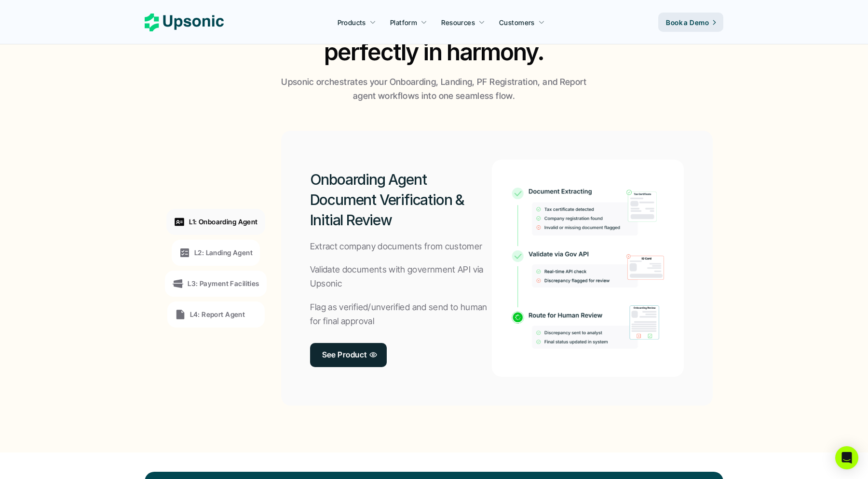 Image resolution: width=868 pixels, height=479 pixels. Describe the element at coordinates (847, 457) in the screenshot. I see `div: Open Intercom Messenger` at that location.